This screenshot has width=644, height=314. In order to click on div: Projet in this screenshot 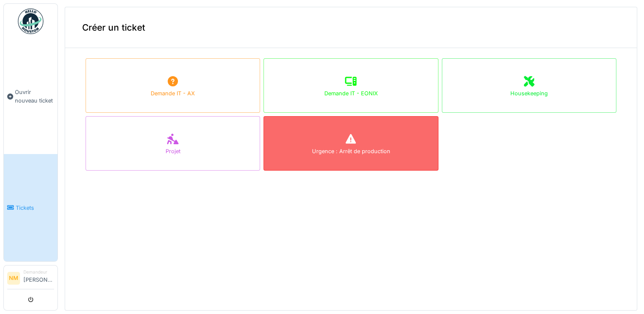, I will do `click(173, 151)`.